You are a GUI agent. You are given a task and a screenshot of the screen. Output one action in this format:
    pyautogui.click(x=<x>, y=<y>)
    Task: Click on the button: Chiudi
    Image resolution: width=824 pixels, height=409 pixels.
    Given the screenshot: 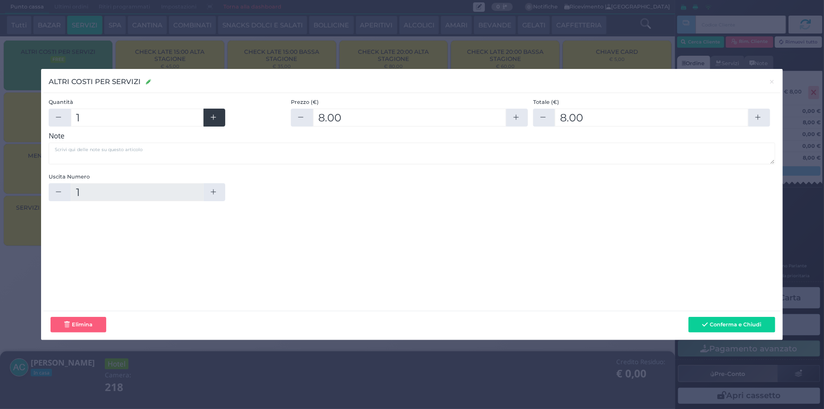 What is the action you would take?
    pyautogui.click(x=772, y=82)
    